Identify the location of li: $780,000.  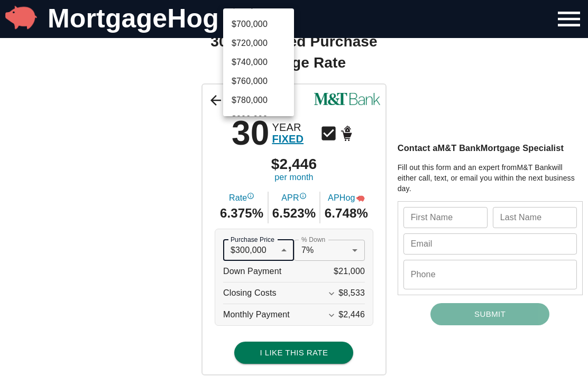
(259, 100).